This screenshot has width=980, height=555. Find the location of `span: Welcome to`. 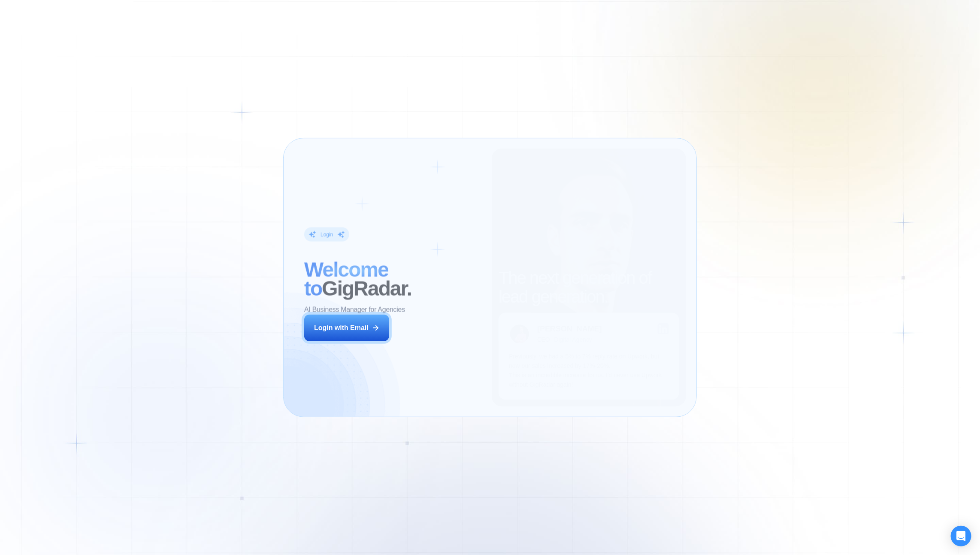

span: Welcome to is located at coordinates (347, 279).